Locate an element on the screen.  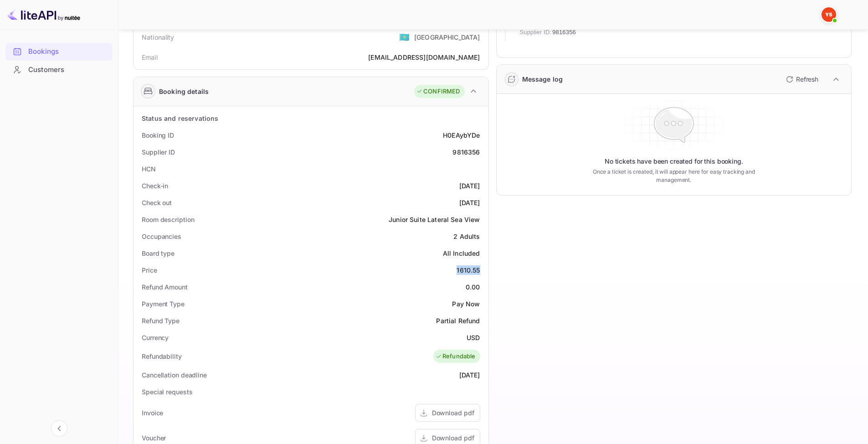
span: 9816356 is located at coordinates (564, 32).